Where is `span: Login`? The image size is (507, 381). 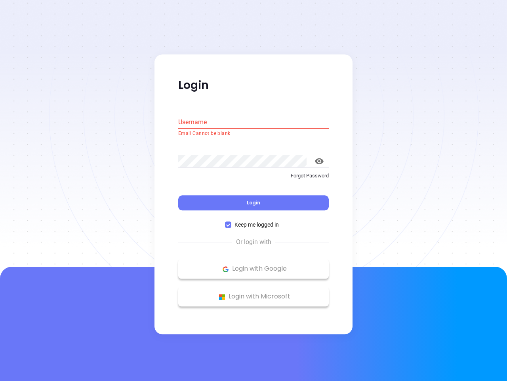
span: Login is located at coordinates (254, 203).